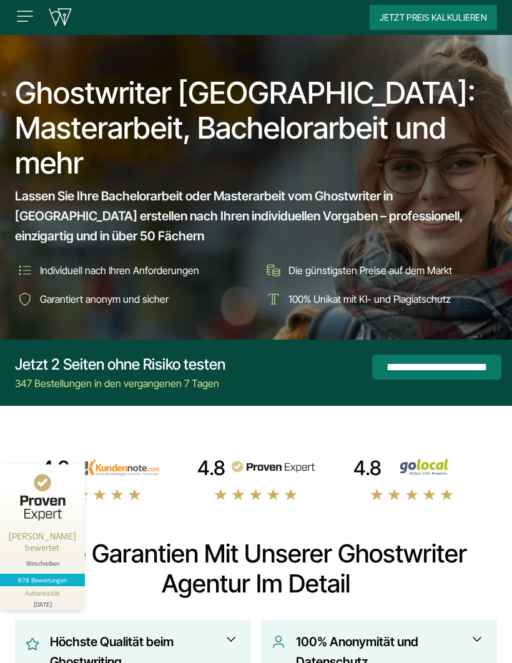  Describe the element at coordinates (273, 299) in the screenshot. I see `img: 100% Unikat mit KI- und Plagiatschutz` at that location.